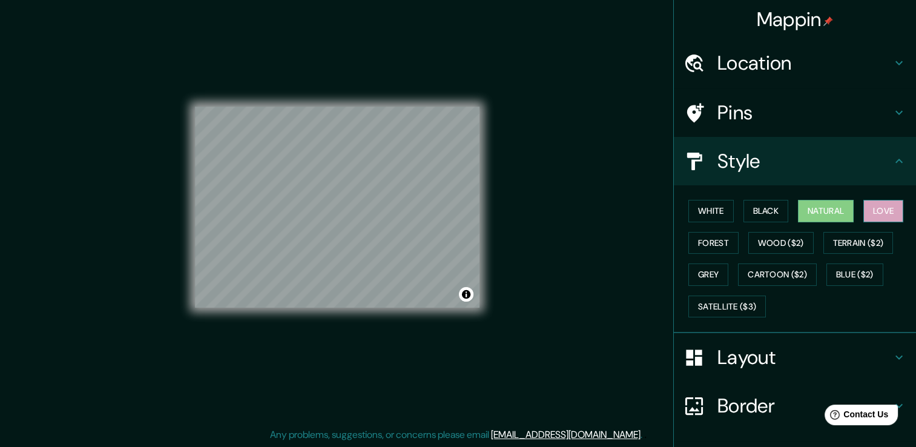  What do you see at coordinates (805, 161) in the screenshot?
I see `h4: Style` at bounding box center [805, 161].